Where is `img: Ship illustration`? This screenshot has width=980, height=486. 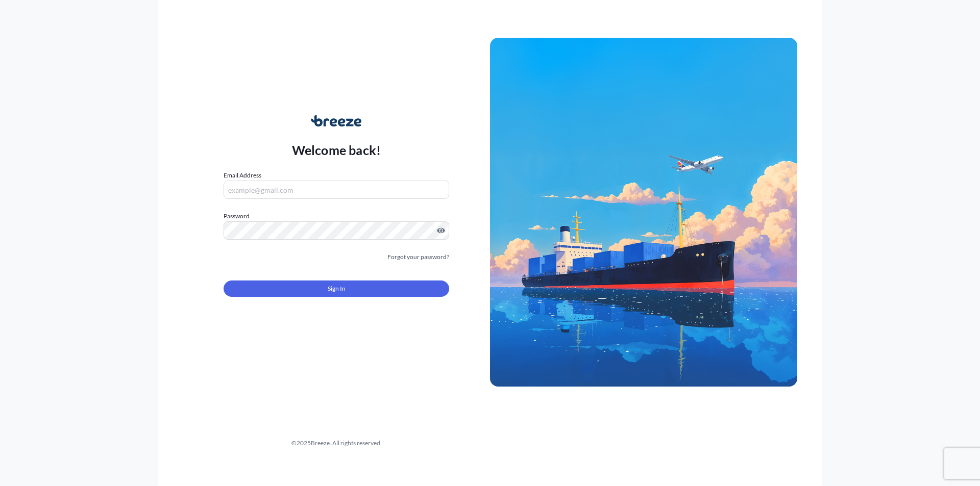 img: Ship illustration is located at coordinates (643, 212).